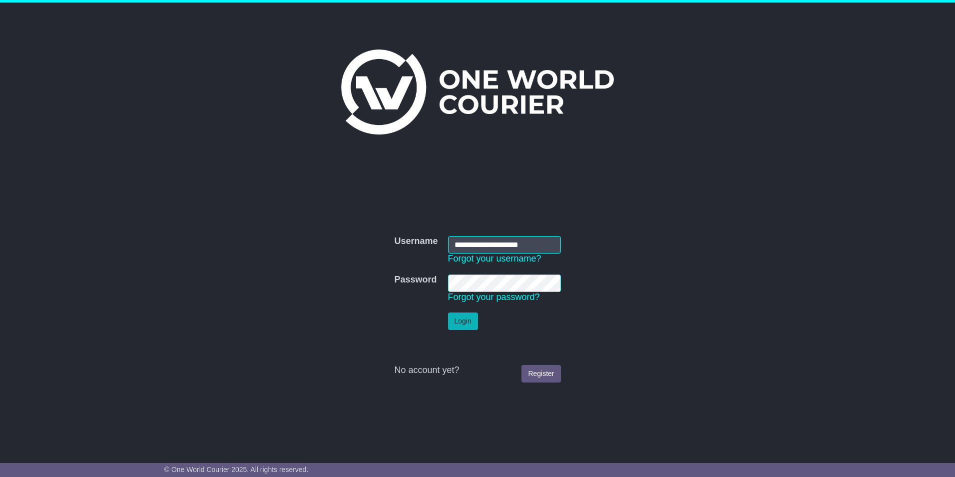  I want to click on a: Forgot your password?, so click(494, 297).